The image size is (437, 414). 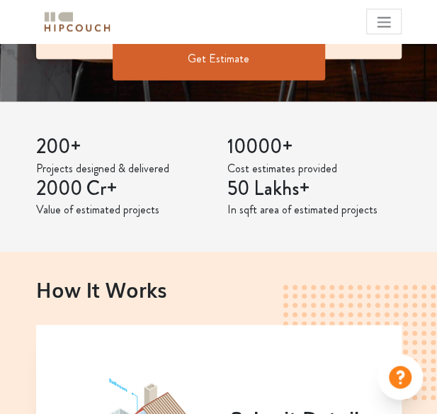 I want to click on p: Value of estimated projects, so click(x=123, y=209).